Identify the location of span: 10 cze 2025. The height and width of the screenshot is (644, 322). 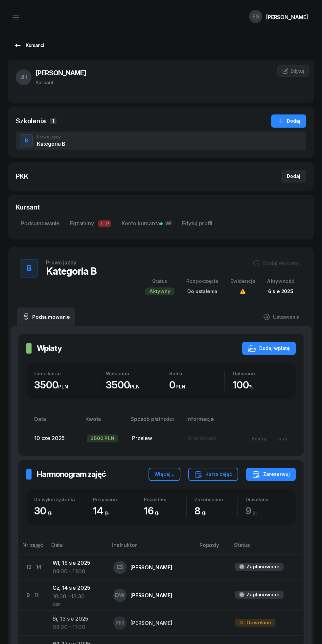
(49, 438).